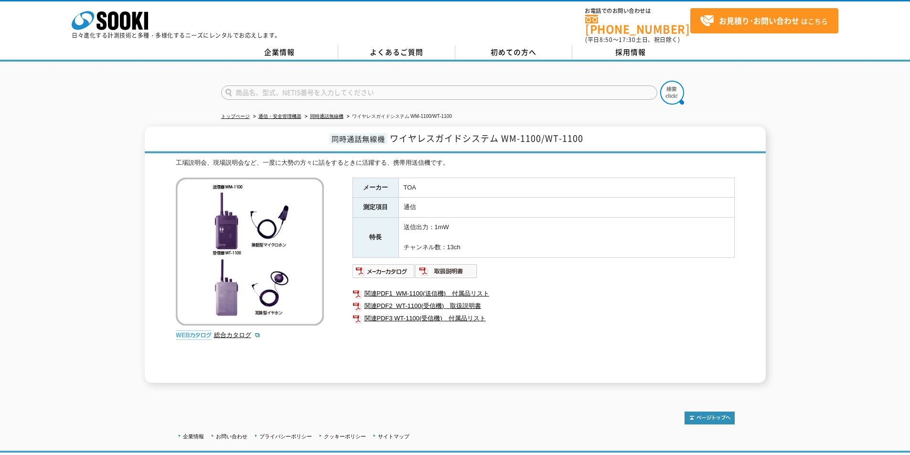  What do you see at coordinates (396, 53) in the screenshot?
I see `a: よくあるご質問` at bounding box center [396, 53].